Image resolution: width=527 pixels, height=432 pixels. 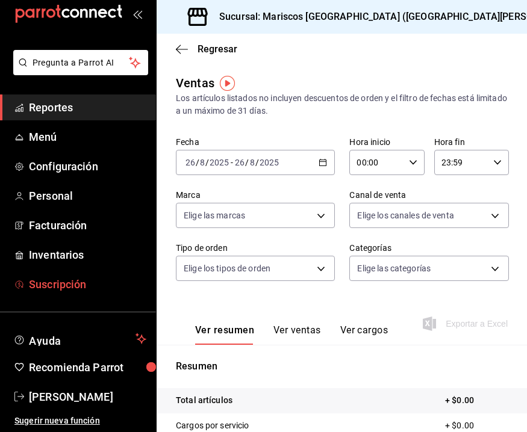 I want to click on span: Elige los canales de venta, so click(x=405, y=216).